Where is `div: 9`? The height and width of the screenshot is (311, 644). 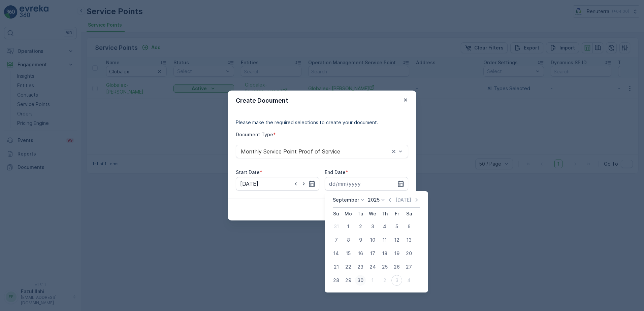 div: 9 is located at coordinates (360, 240).